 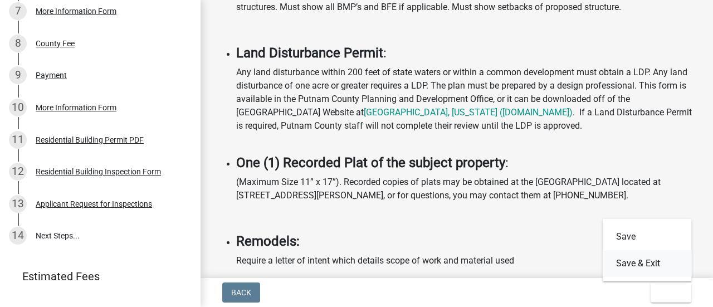 What do you see at coordinates (18, 75) in the screenshot?
I see `div: 9` at bounding box center [18, 75].